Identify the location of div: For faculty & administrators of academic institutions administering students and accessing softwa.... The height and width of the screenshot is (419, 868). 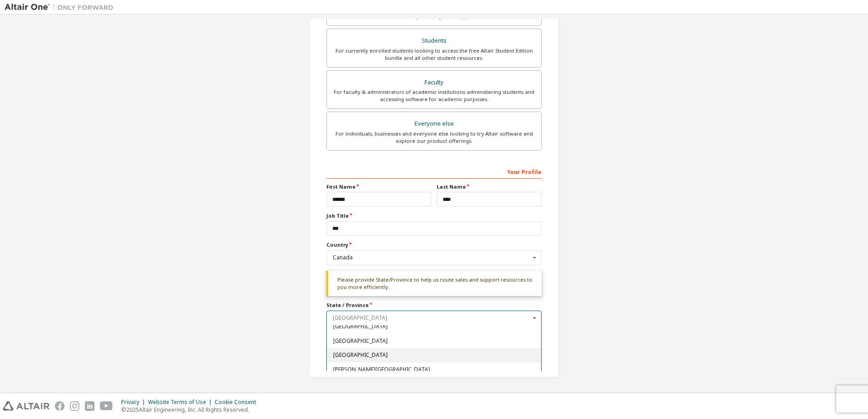
(434, 96).